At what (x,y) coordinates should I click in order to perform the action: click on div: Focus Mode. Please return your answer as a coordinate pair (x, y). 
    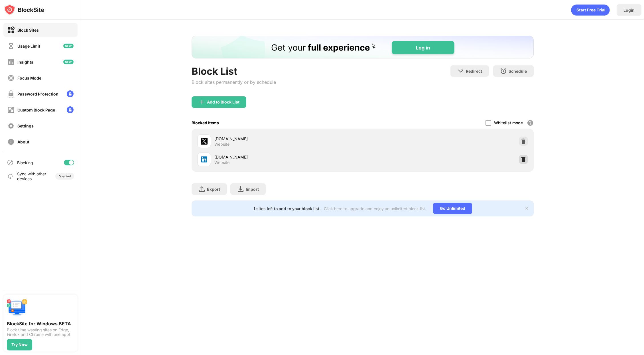
    Looking at the image, I should click on (30, 77).